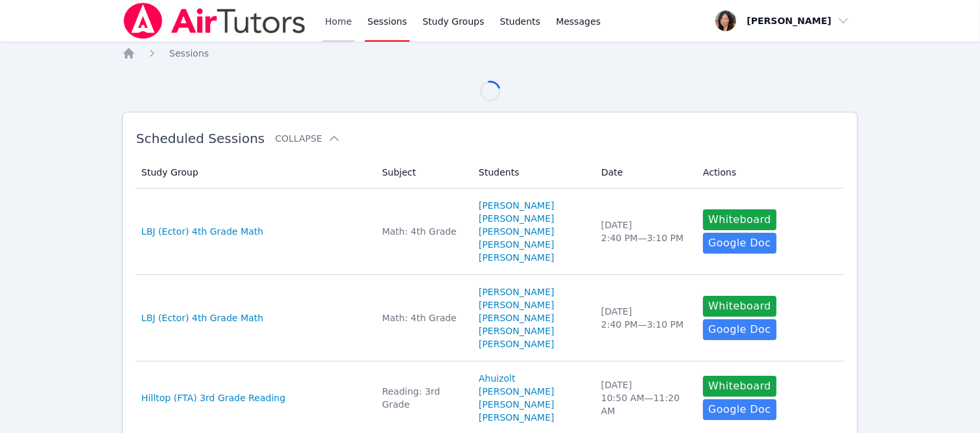 The height and width of the screenshot is (433, 980). I want to click on span: Scheduled Sessions, so click(200, 138).